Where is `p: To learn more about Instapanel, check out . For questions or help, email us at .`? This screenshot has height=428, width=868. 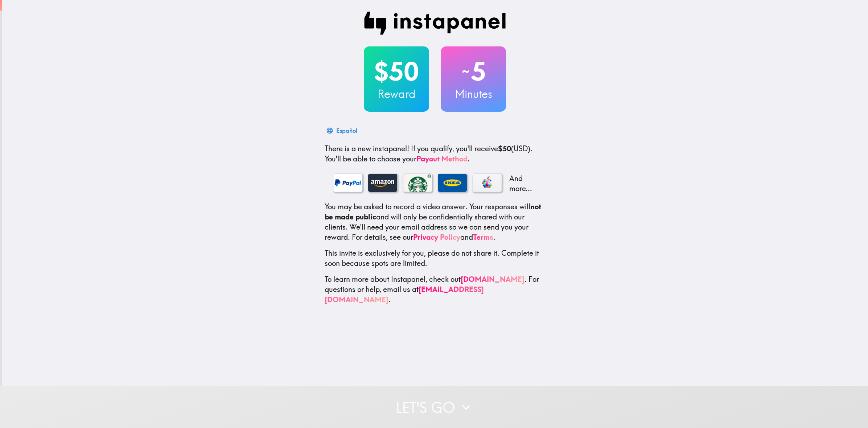 p: To learn more about Instapanel, check out . For questions or help, email us at . is located at coordinates (435, 289).